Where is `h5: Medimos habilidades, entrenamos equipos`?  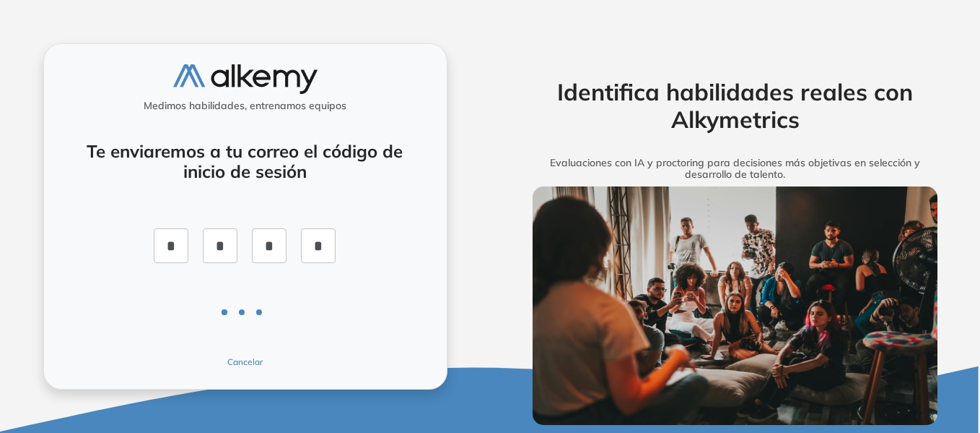 h5: Medimos habilidades, entrenamos equipos is located at coordinates (245, 106).